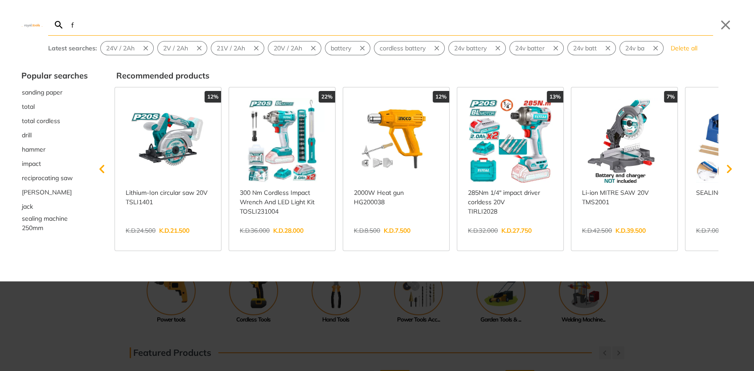  Describe the element at coordinates (231, 48) in the screenshot. I see `button: Select suggestion: 21V / 2Ah` at that location.